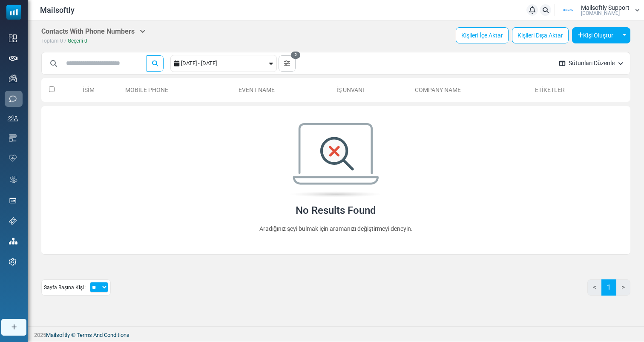 The height and width of the screenshot is (342, 644). Describe the element at coordinates (13, 119) in the screenshot. I see `img: contacts-icon.svg` at that location.